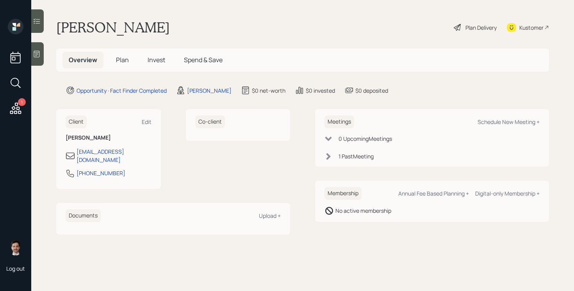 This screenshot has width=574, height=291. Describe the element at coordinates (122, 90) in the screenshot. I see `div: Opportunity · Fact Finder Completed` at that location.